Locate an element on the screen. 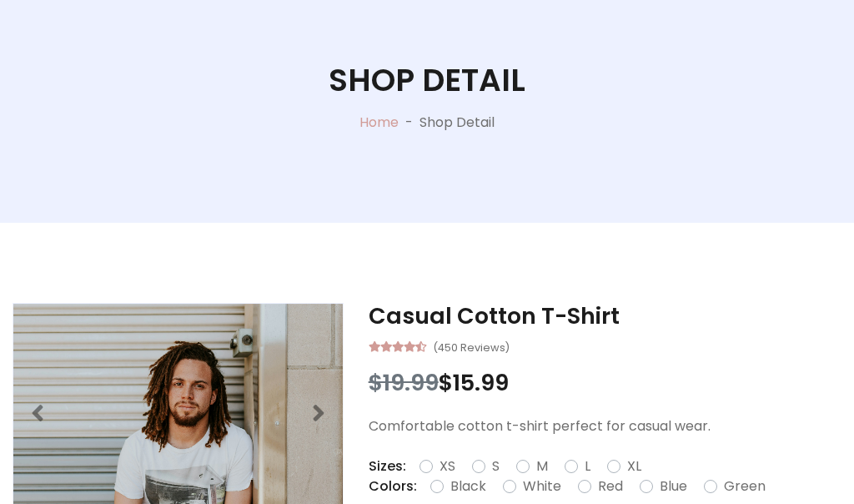 The width and height of the screenshot is (854, 504). span: 15.99 is located at coordinates (480, 382).